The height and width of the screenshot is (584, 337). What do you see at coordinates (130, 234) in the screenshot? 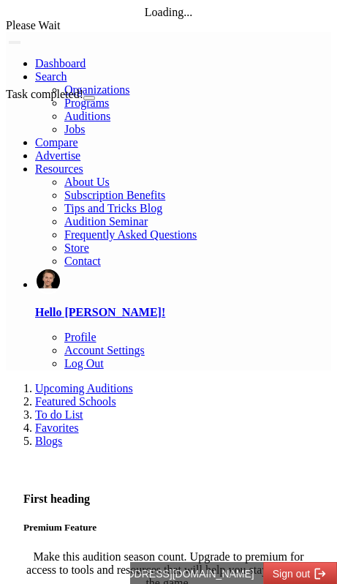
I see `a: Frequently Asked Questions` at bounding box center [130, 234].